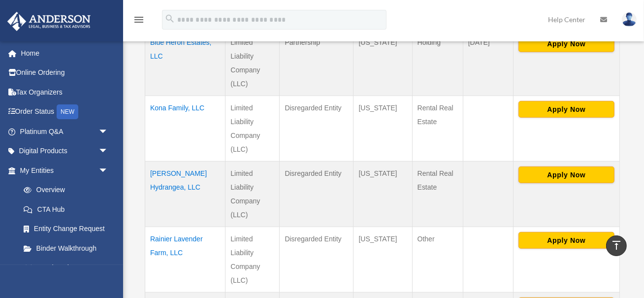 The height and width of the screenshot is (298, 644). I want to click on img: Anderson Advisors Platinum Portal, so click(49, 21).